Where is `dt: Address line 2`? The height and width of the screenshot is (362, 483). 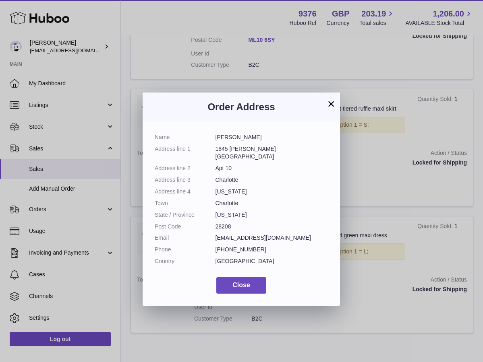 dt: Address line 2 is located at coordinates (185, 168).